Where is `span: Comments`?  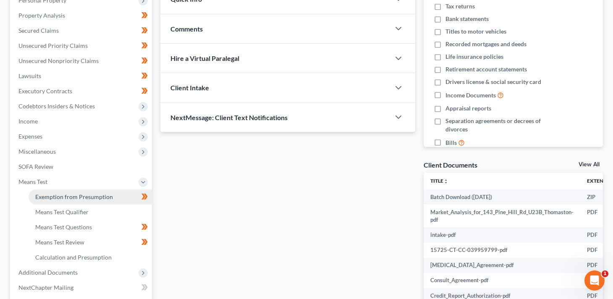
span: Comments is located at coordinates (186, 29).